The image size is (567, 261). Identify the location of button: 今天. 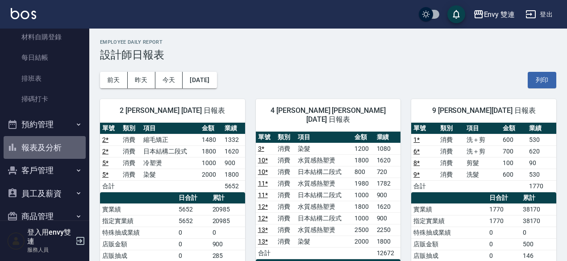
(169, 80).